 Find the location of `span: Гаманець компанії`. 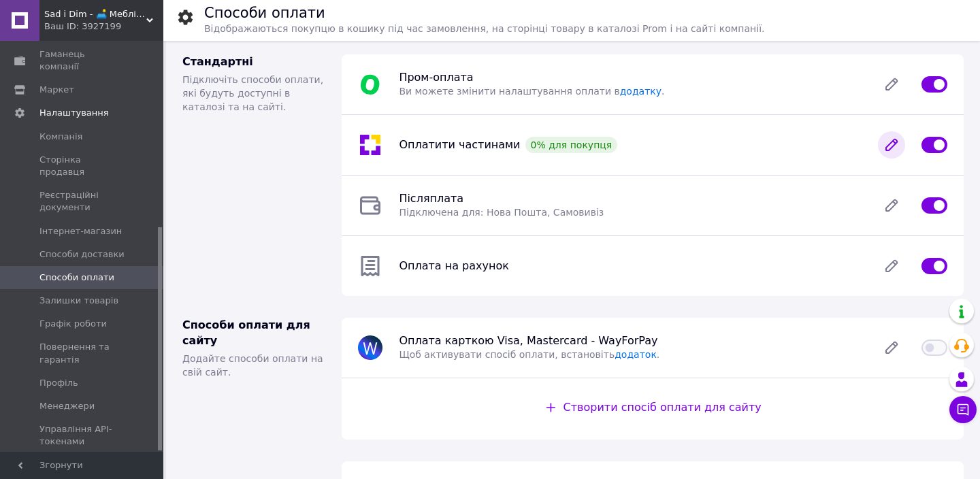

span: Гаманець компанії is located at coordinates (82, 60).